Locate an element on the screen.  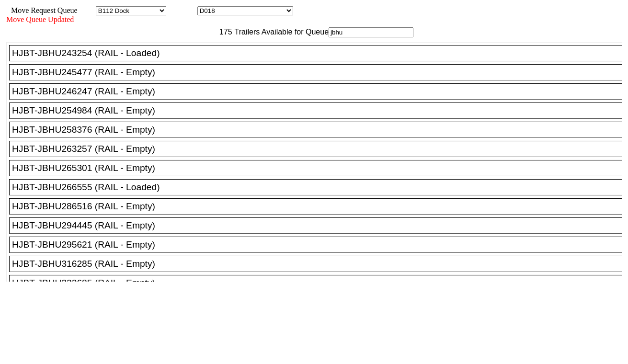
div: HJBT-JBHU263257 (RAIL - Empty) is located at coordinates (320, 149).